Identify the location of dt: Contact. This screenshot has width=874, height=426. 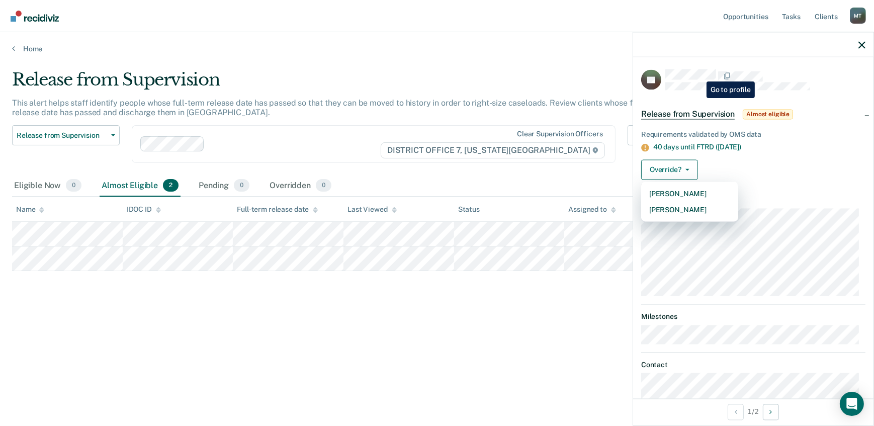
(753, 365).